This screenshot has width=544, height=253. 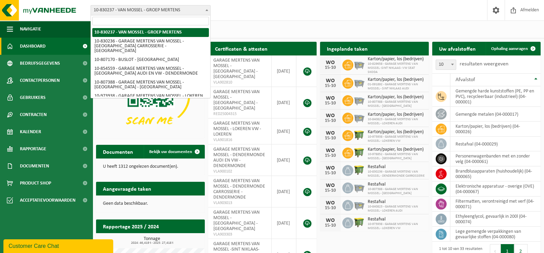 I want to click on span: Rapportage, so click(x=33, y=149).